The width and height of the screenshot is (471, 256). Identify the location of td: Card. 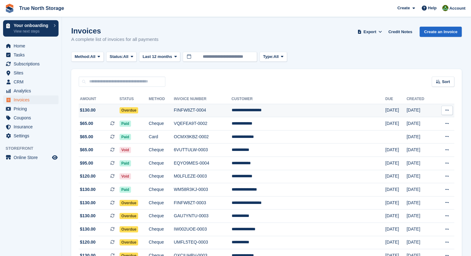
(161, 137).